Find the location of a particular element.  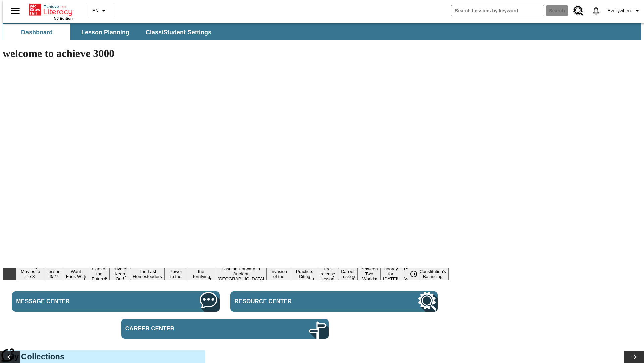

div: Home is located at coordinates (51, 12).